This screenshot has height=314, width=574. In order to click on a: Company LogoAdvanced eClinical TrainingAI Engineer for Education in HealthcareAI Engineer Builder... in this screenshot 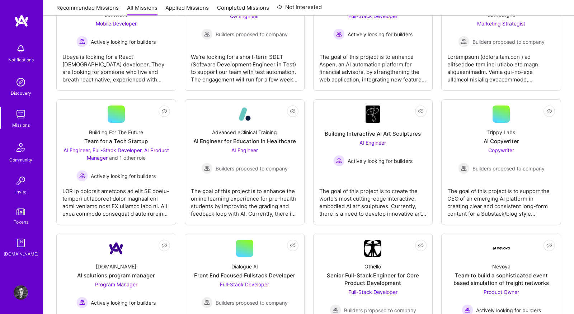, I will do `click(245, 162)`.